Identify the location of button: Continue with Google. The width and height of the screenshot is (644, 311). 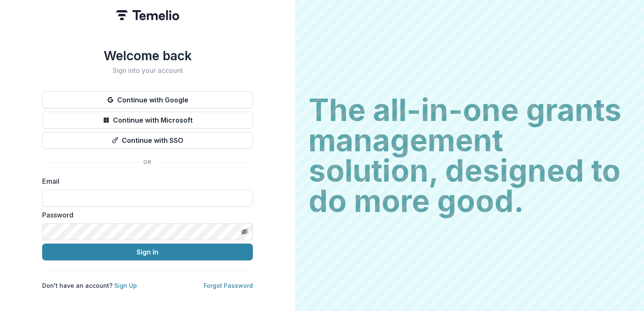
(147, 100).